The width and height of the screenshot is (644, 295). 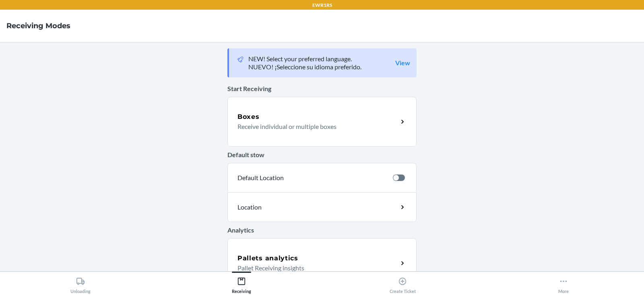 I want to click on p: NEW! Select your preferred language., so click(x=305, y=59).